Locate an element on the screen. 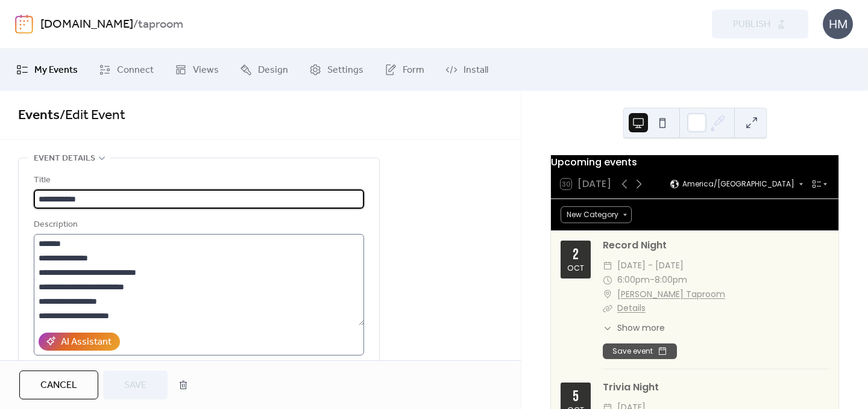  span: Views is located at coordinates (206, 70).